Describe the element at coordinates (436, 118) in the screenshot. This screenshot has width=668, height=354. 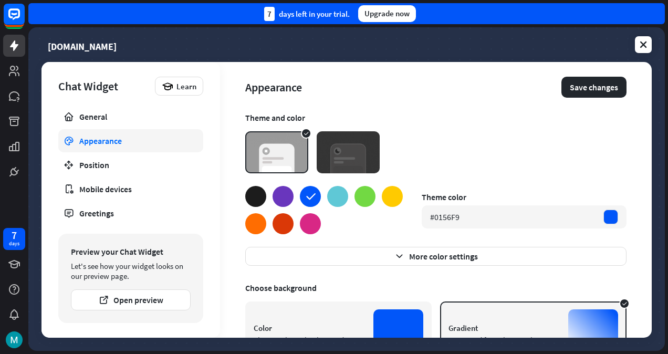
I see `div: Theme and color` at that location.